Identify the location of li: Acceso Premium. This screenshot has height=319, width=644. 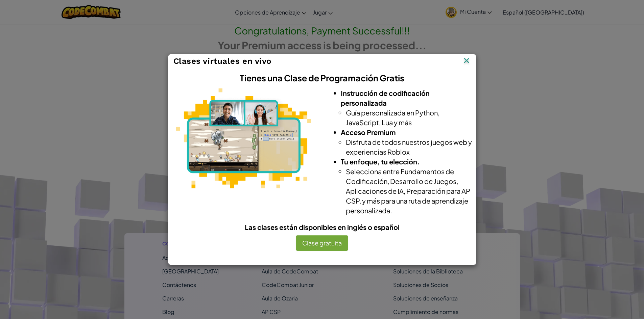
(407, 132).